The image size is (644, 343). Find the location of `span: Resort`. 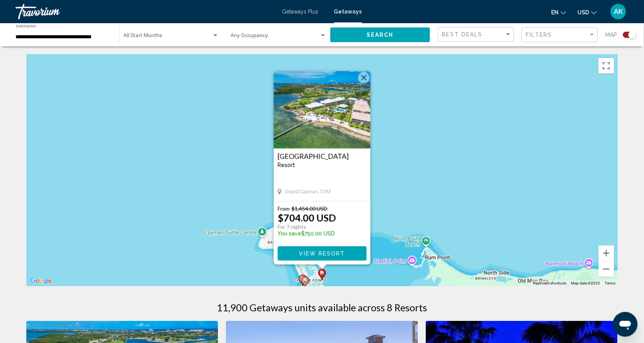

span: Resort is located at coordinates (286, 165).